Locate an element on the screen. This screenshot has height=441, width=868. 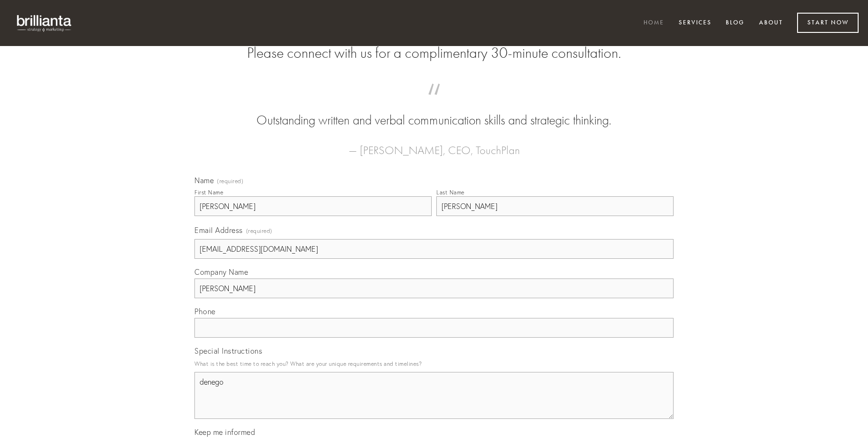
span: Email Address is located at coordinates (218, 230).